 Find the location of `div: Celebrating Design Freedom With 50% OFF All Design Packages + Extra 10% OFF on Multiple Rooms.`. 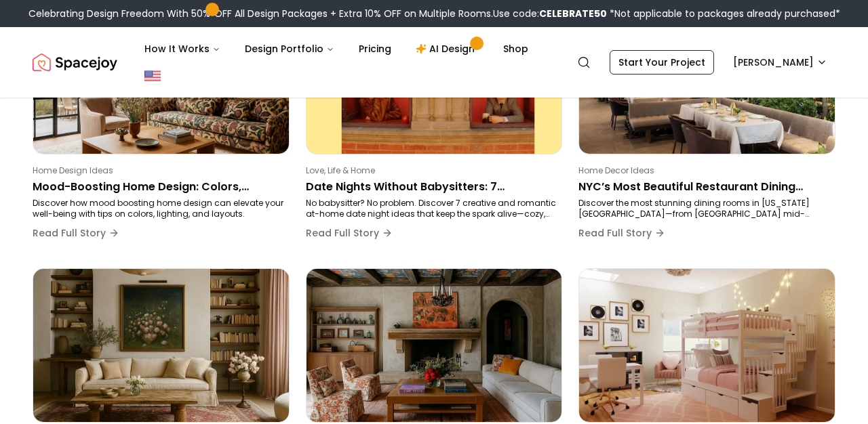

div: Celebrating Design Freedom With 50% OFF All Design Packages + Extra 10% OFF on Multiple Rooms. is located at coordinates (434, 14).